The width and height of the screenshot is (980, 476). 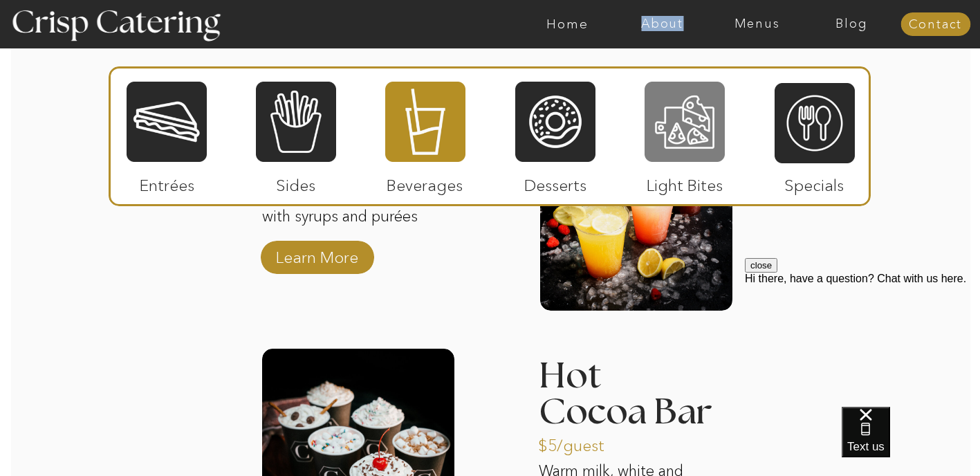 What do you see at coordinates (567, 24) in the screenshot?
I see `a: Home` at bounding box center [567, 24].